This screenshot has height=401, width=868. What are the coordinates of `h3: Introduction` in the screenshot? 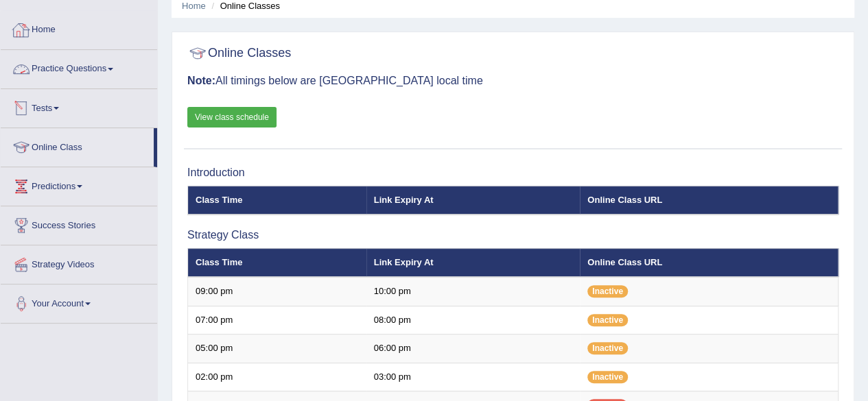 It's located at (513, 173).